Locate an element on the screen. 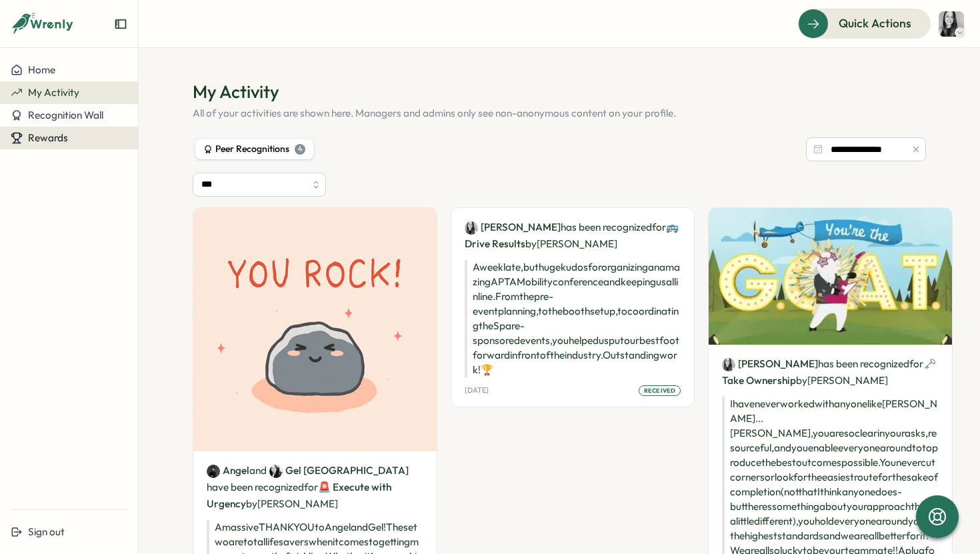 The width and height of the screenshot is (980, 554). p: All of your activities are shown here. Managers and admins only see non-anonymous content on your... is located at coordinates (559, 113).